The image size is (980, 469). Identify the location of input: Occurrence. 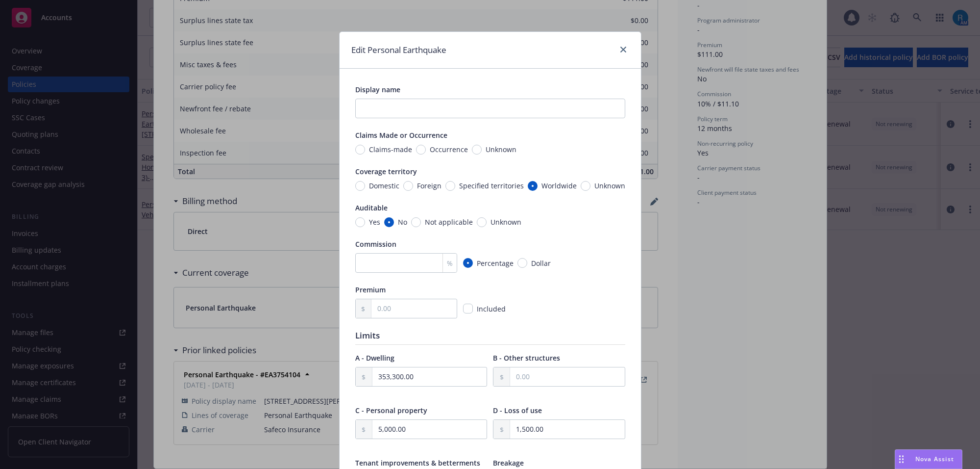
(421, 150).